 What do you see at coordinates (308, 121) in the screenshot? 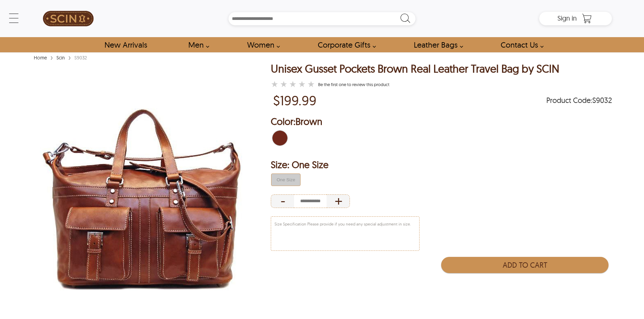
I see `span: Brown` at bounding box center [308, 121].